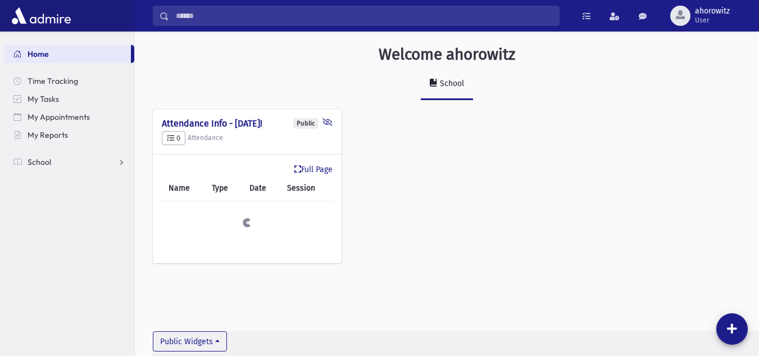  What do you see at coordinates (41, 16) in the screenshot?
I see `img: AdmirePro` at bounding box center [41, 16].